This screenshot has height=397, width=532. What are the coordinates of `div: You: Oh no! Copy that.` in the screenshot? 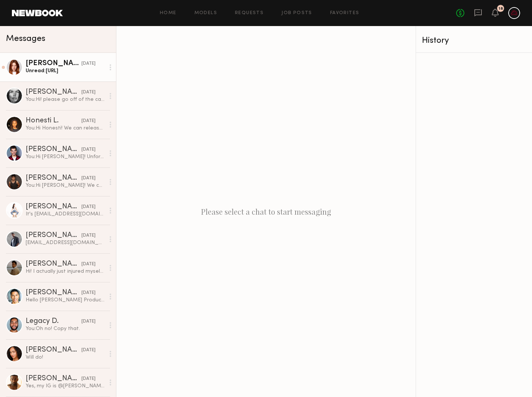 It's located at (65, 328).